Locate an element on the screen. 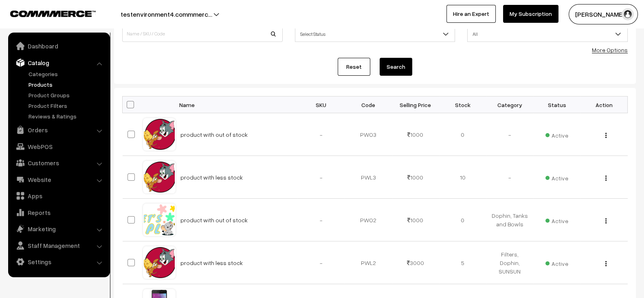  a: My Subscription is located at coordinates (531, 14).